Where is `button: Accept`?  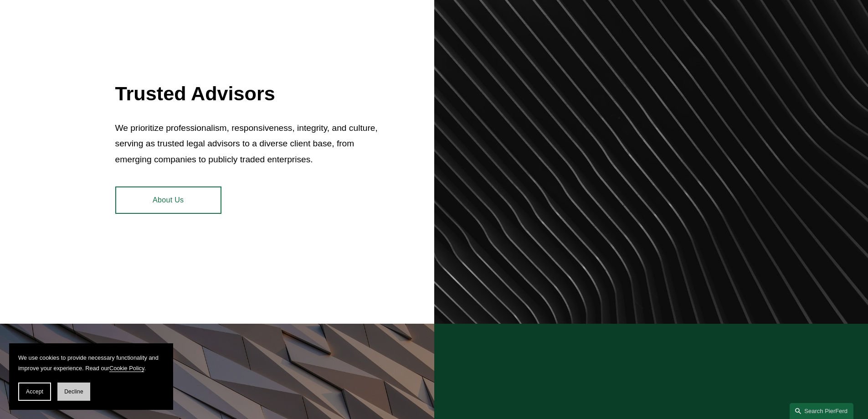
button: Accept is located at coordinates (35, 392).